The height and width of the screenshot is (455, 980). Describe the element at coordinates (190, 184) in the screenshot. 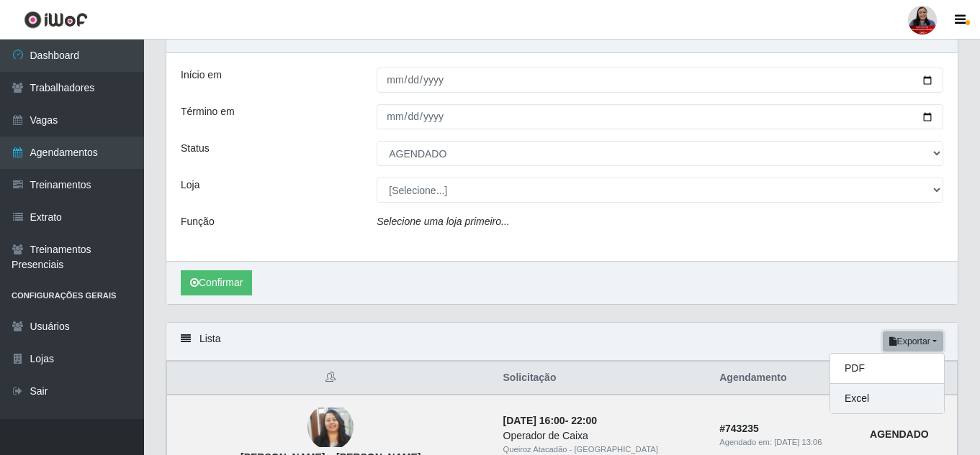

I see `label: Loja` at that location.